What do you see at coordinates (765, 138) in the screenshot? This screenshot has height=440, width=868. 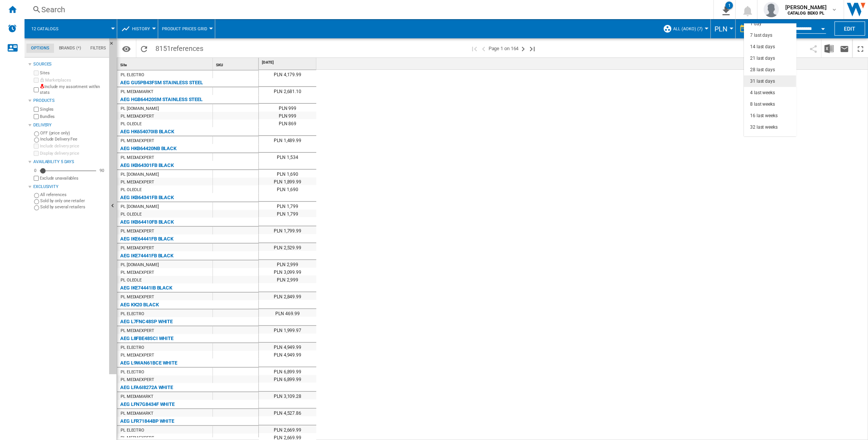 I see `div: 3 last months` at bounding box center [765, 138].